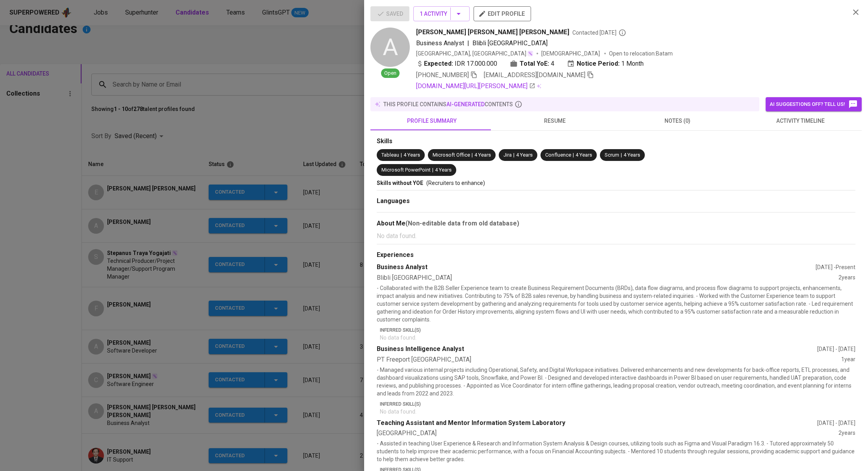 This screenshot has width=868, height=471. Describe the element at coordinates (448, 105) in the screenshot. I see `p: this profile contains contents` at that location.